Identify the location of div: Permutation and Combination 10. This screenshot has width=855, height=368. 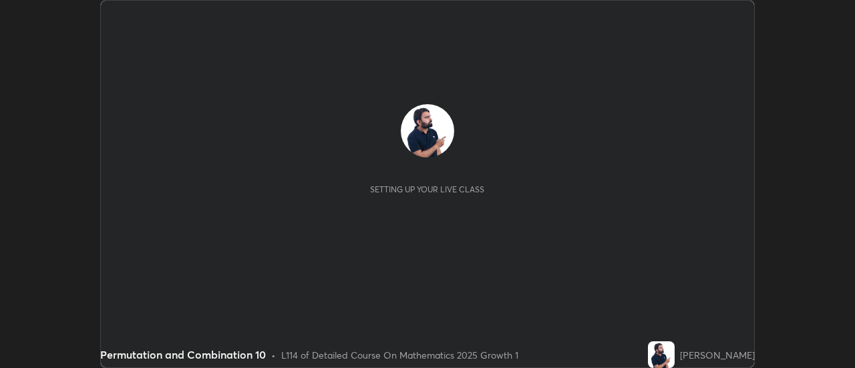
(183, 355).